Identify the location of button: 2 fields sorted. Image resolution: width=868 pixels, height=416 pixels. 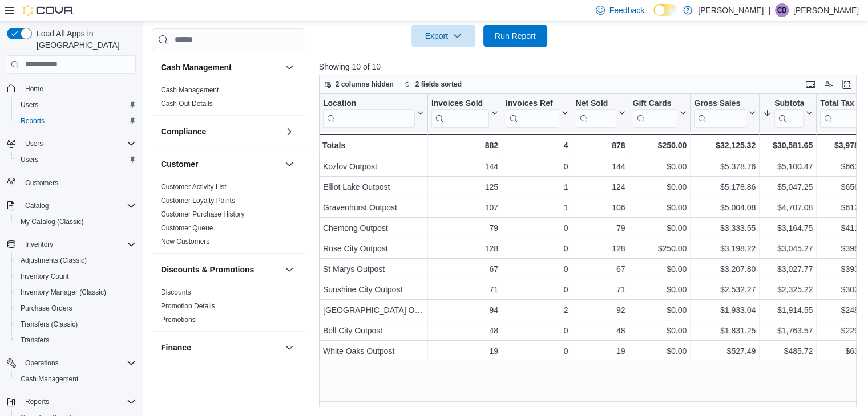
(432, 84).